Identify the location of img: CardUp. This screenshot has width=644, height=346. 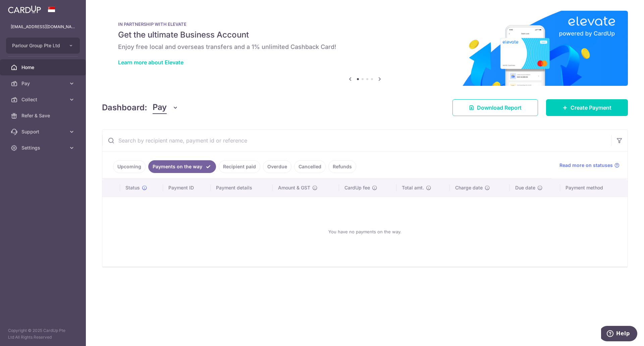
(24, 9).